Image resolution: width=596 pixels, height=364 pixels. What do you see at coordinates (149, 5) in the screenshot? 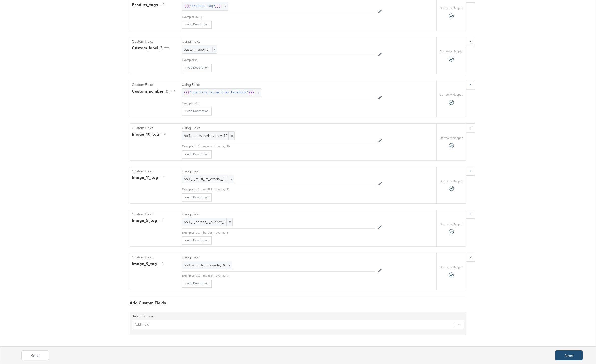
I see `div: product_tags` at bounding box center [149, 5].